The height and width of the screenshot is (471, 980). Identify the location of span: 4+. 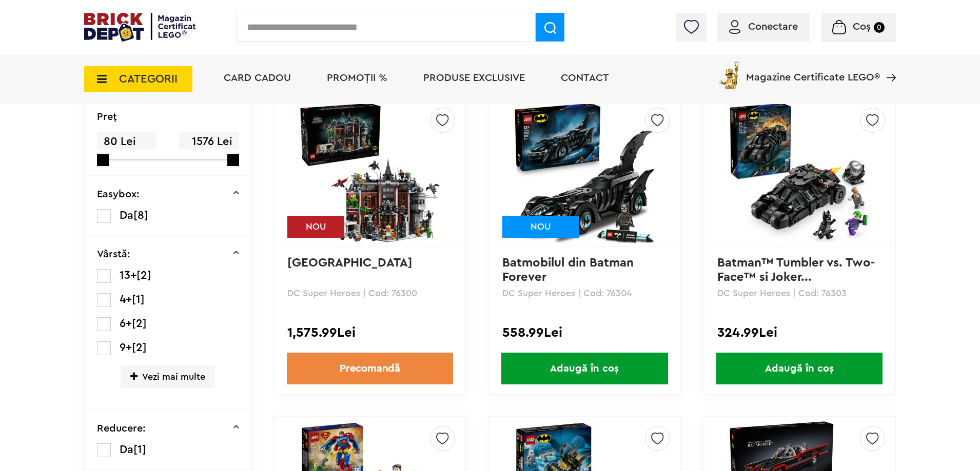
(126, 300).